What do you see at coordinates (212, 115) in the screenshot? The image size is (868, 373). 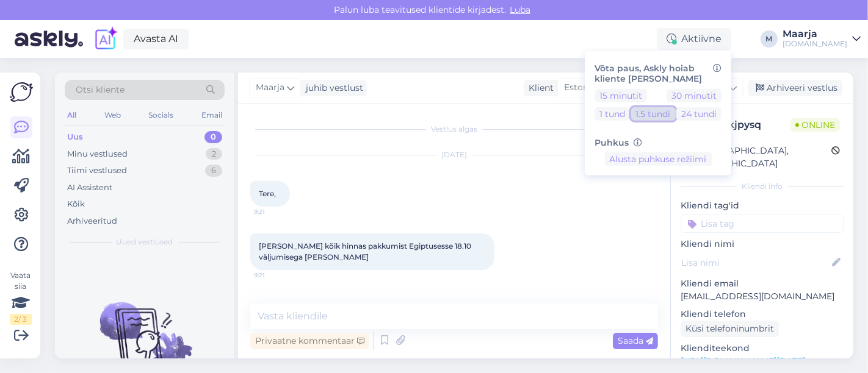 I see `div: Email` at bounding box center [212, 115].